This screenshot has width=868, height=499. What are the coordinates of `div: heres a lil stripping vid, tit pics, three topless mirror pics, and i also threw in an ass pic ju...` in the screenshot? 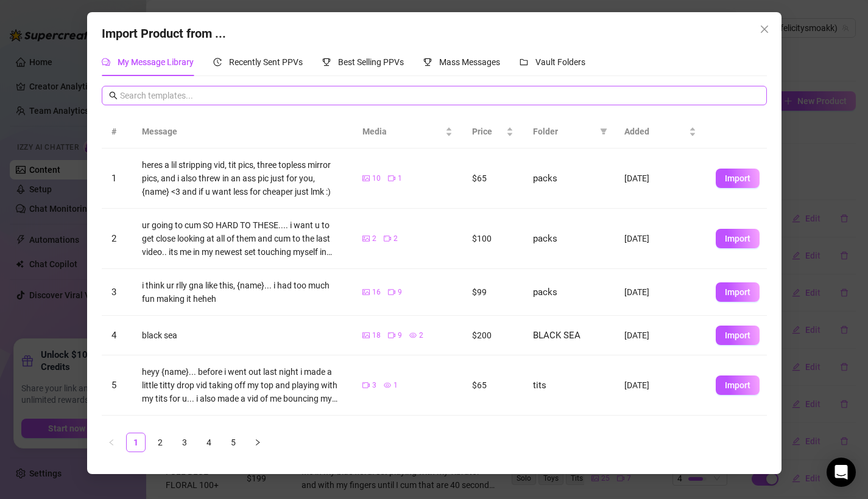 It's located at (242, 178).